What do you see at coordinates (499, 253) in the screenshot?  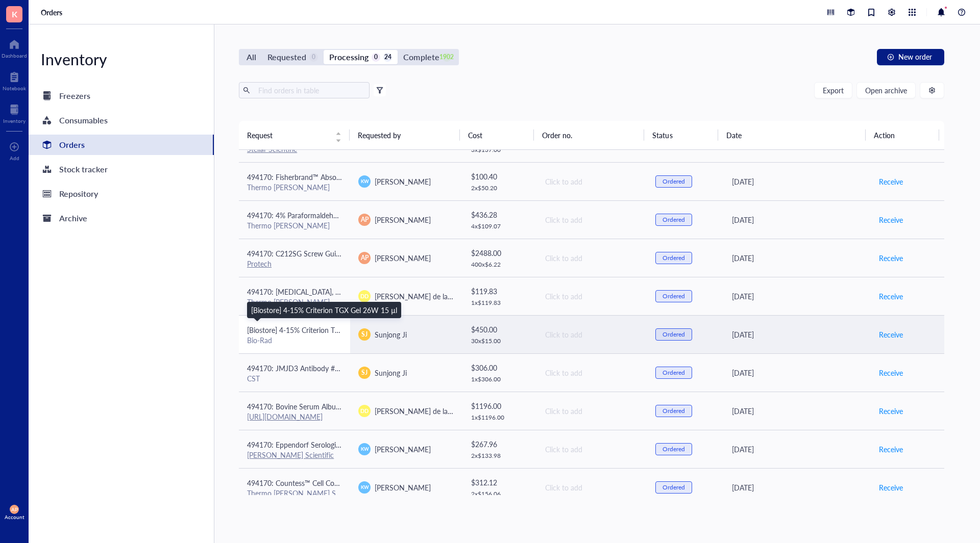 I see `div: $ 2488.00` at bounding box center [499, 253].